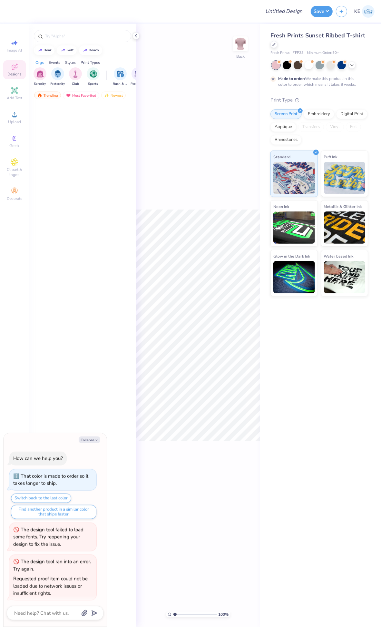  Describe the element at coordinates (294, 178) in the screenshot. I see `img: Standard` at that location.